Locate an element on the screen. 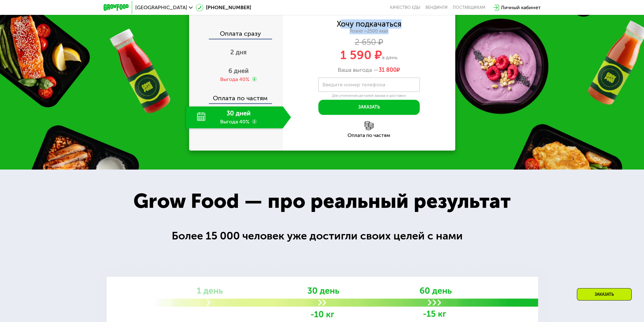  div: Power ~2500 ккал is located at coordinates (369, 31).